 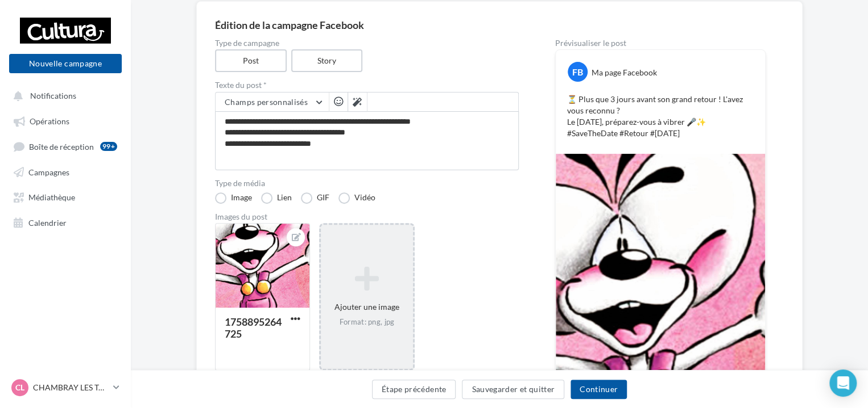 I want to click on button: Notifications, so click(x=63, y=95).